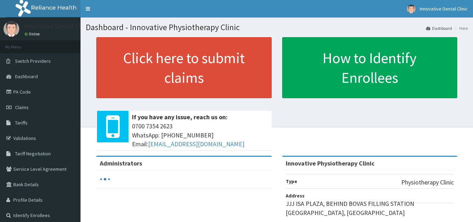  What do you see at coordinates (21, 123) in the screenshot?
I see `span: Tariffs` at bounding box center [21, 123].